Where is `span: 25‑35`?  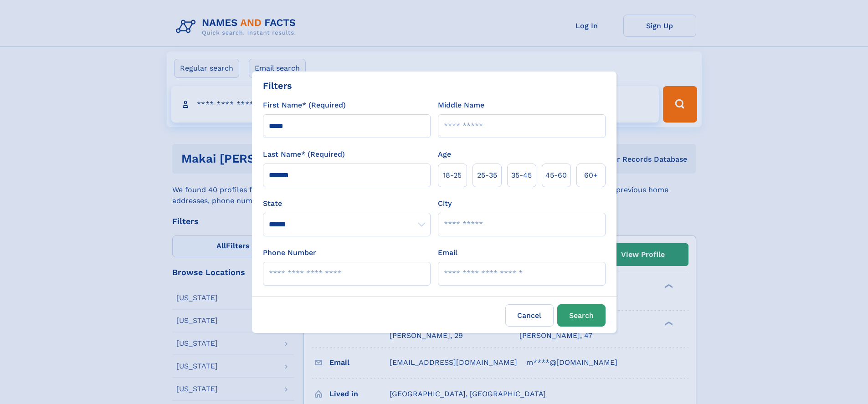 span: 25‑35 is located at coordinates (487, 176).